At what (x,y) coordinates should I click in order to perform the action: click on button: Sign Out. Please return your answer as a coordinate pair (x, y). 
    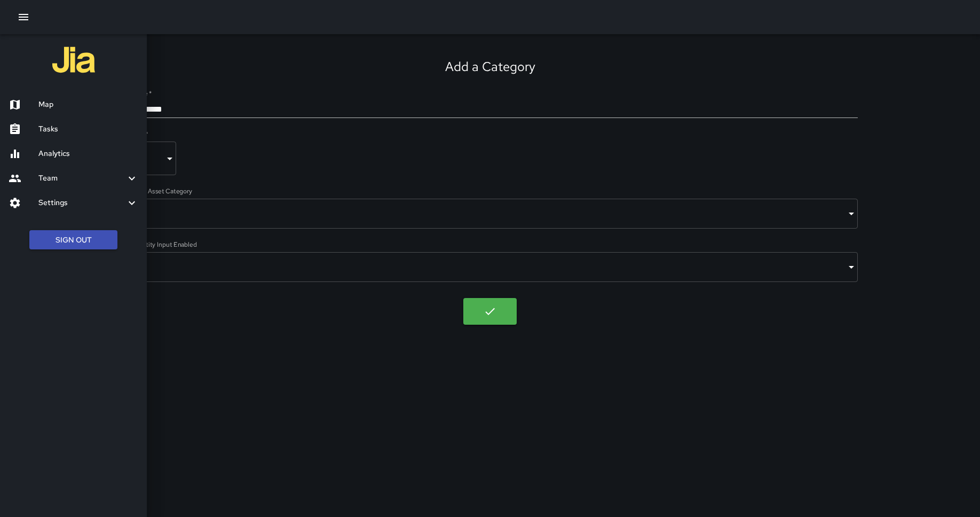
    Looking at the image, I should click on (73, 240).